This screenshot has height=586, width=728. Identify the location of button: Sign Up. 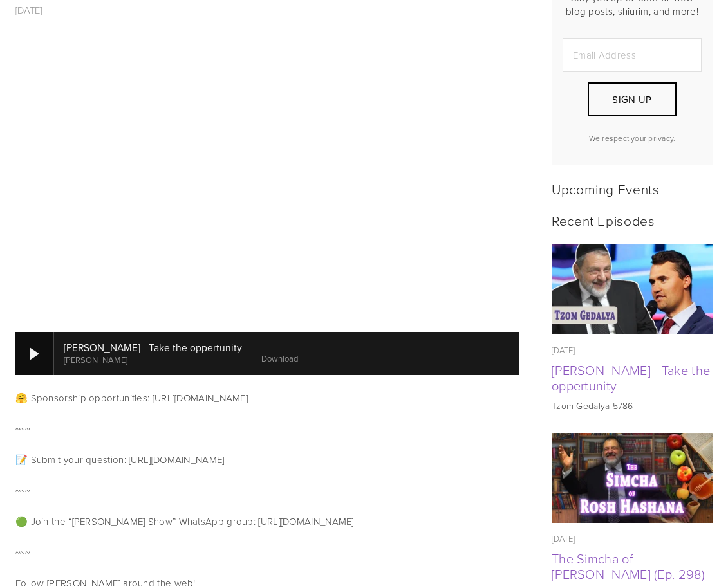
(632, 99).